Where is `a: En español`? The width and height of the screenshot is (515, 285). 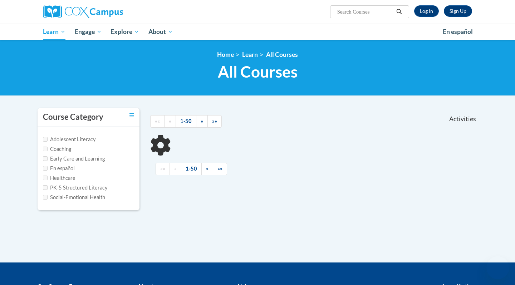 a: En español is located at coordinates (457, 32).